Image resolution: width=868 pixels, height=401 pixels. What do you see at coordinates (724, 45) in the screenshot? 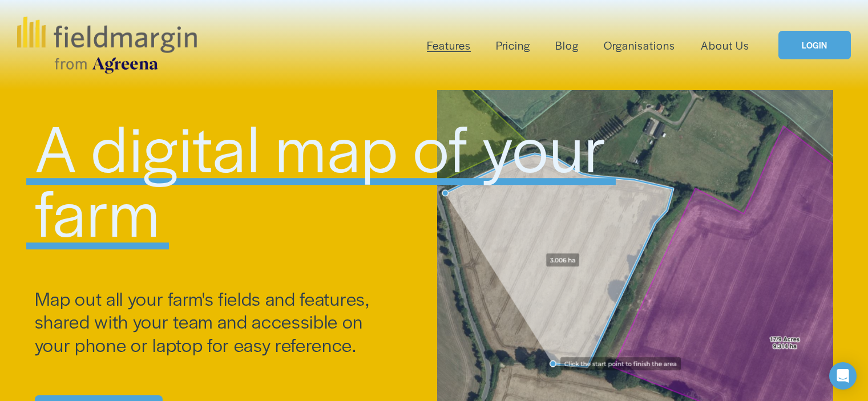
I see `a: About Us` at bounding box center [724, 45].